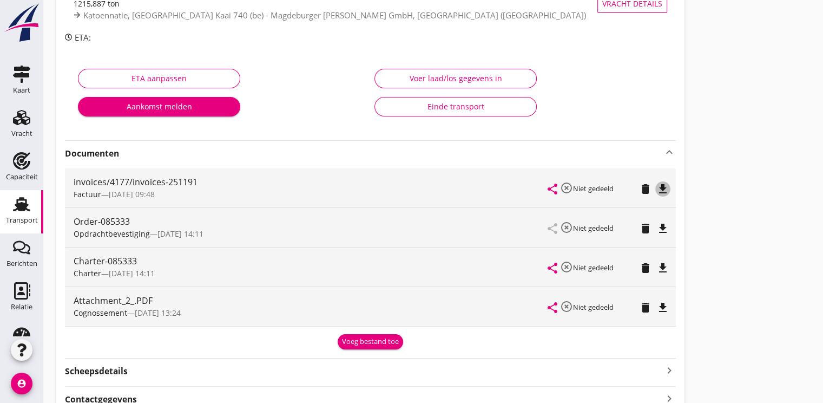 This screenshot has height=403, width=823. What do you see at coordinates (669, 152) in the screenshot?
I see `i: keyboard_arrow_up` at bounding box center [669, 152].